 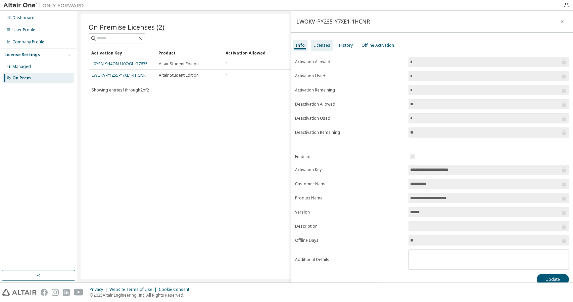 What do you see at coordinates (189, 53) in the screenshot?
I see `div: Product` at bounding box center [189, 53].